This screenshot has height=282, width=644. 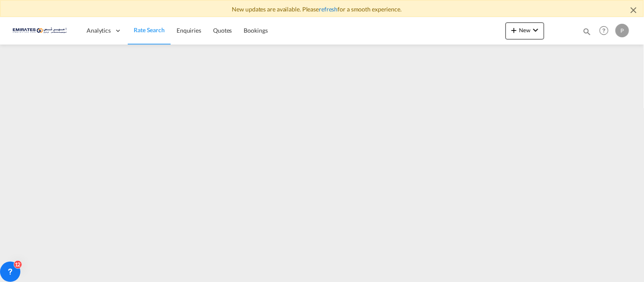 I want to click on img: c67187802a5a11ec94275b5db69a26e6.png, so click(x=41, y=31).